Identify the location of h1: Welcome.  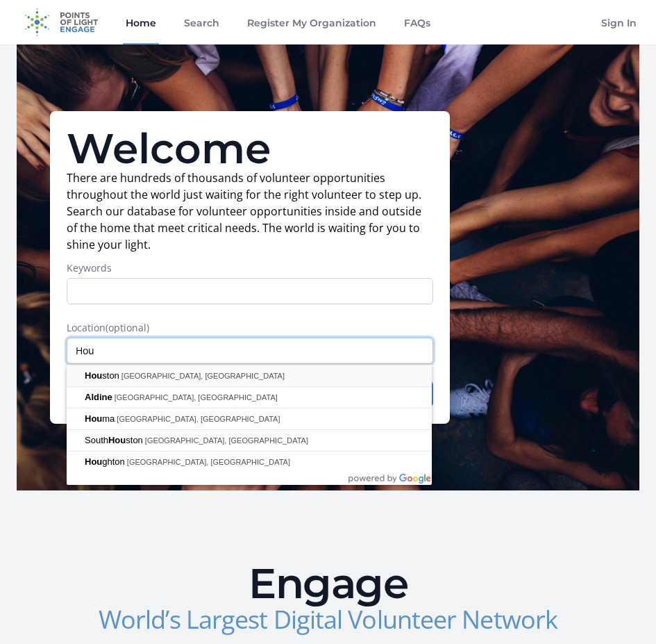
(250, 149).